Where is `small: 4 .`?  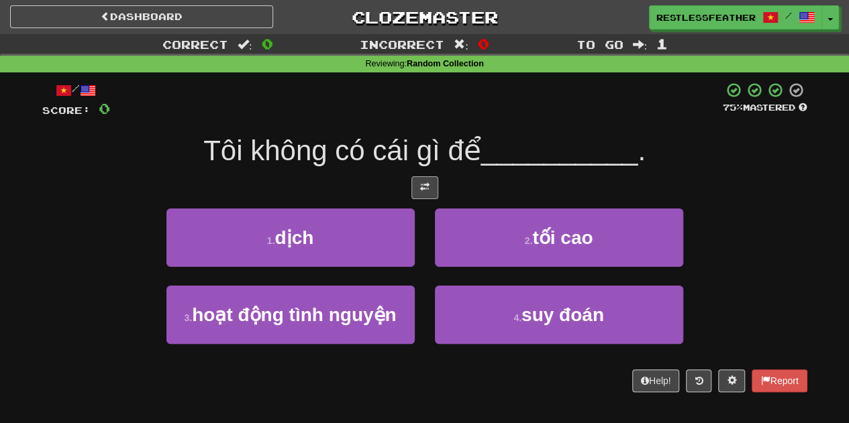
small: 4 . is located at coordinates (517, 318).